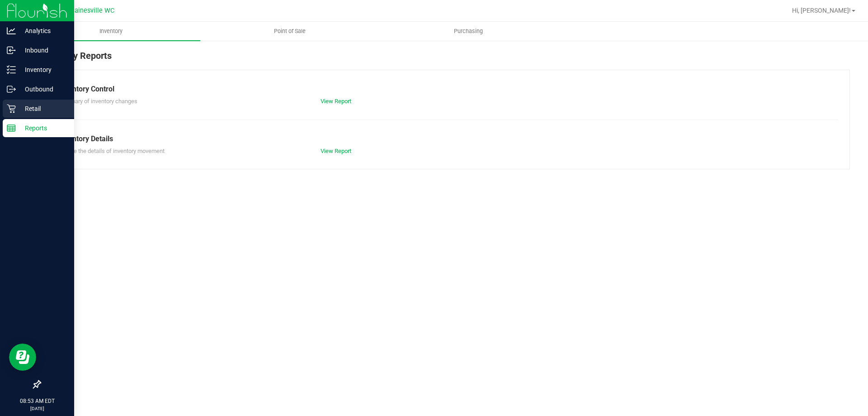 The width and height of the screenshot is (868, 416). What do you see at coordinates (468, 31) in the screenshot?
I see `span: Purchasing` at bounding box center [468, 31].